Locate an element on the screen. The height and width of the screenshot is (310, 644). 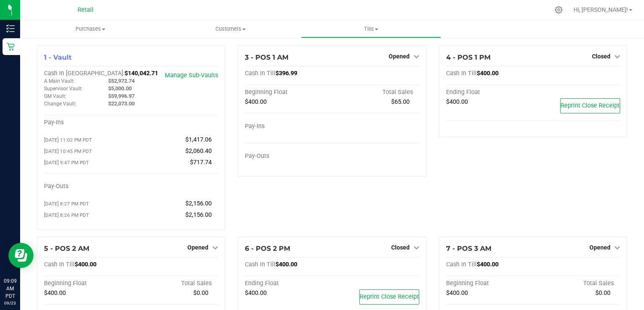
span: $59,996.97 is located at coordinates (121, 96).